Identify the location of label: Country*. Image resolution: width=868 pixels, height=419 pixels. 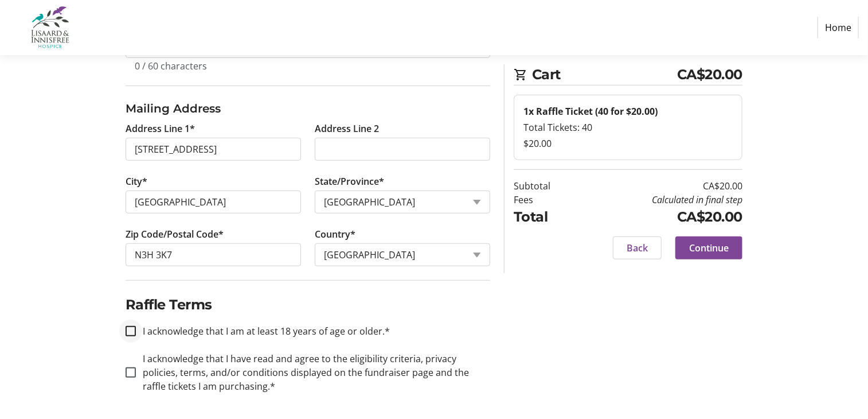
(335, 234).